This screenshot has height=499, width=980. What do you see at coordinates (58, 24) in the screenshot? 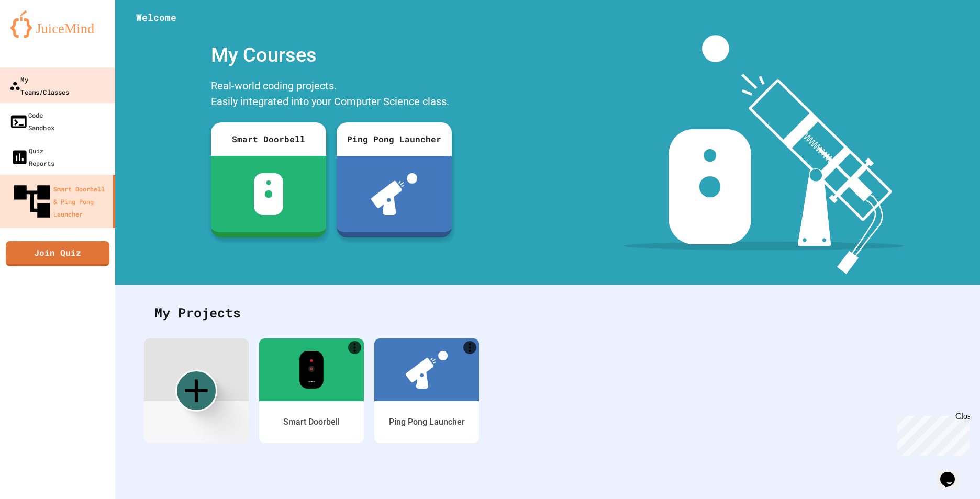
I see `img: logo-orange.svg` at bounding box center [58, 24].